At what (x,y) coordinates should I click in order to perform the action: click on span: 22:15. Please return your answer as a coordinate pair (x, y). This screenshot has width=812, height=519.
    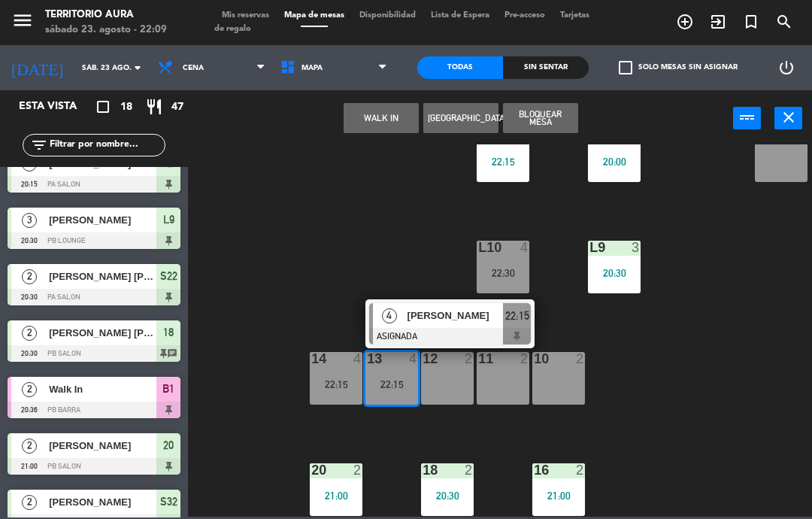
    Looking at the image, I should click on (518, 316).